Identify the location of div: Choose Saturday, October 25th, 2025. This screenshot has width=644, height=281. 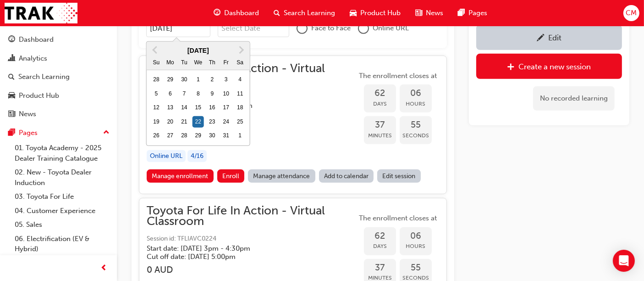
(240, 122).